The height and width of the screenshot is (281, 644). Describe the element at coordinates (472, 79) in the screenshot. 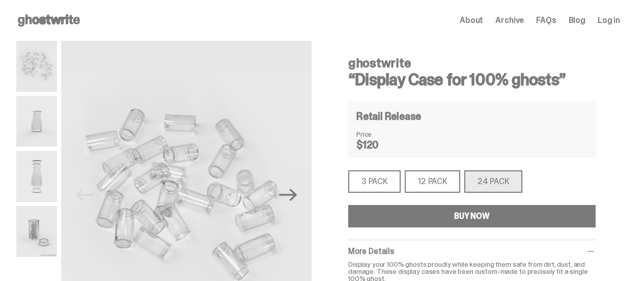

I see `h3: “Display Case for 100% ghosts”` at that location.